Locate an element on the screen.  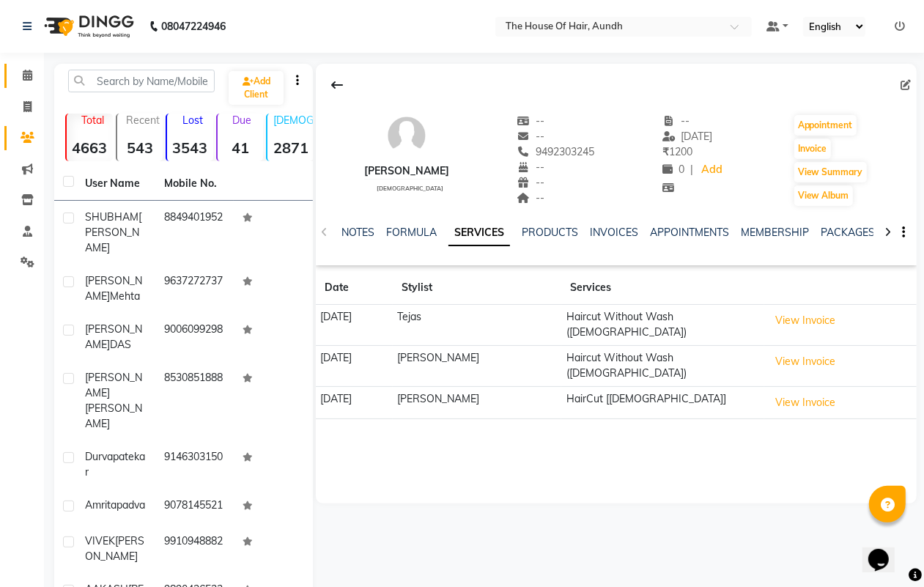
td: Tejas is located at coordinates (477, 325).